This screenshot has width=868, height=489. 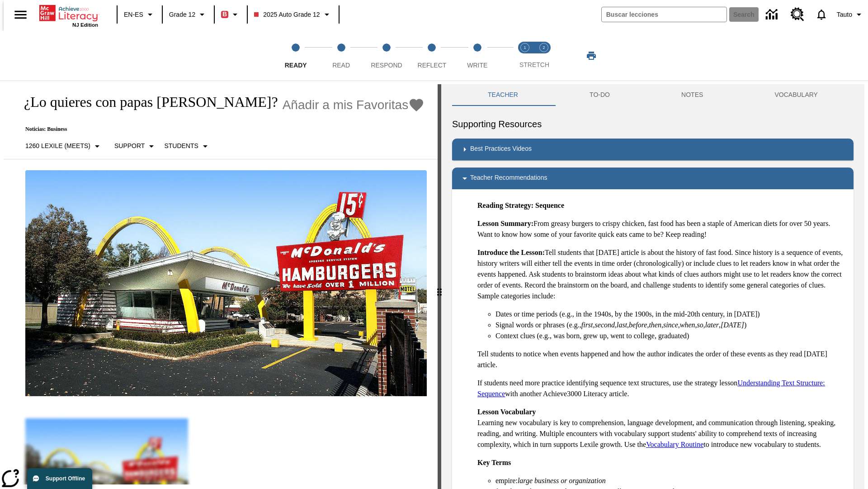 What do you see at coordinates (664, 14) in the screenshot?
I see `input: search field` at bounding box center [664, 14].